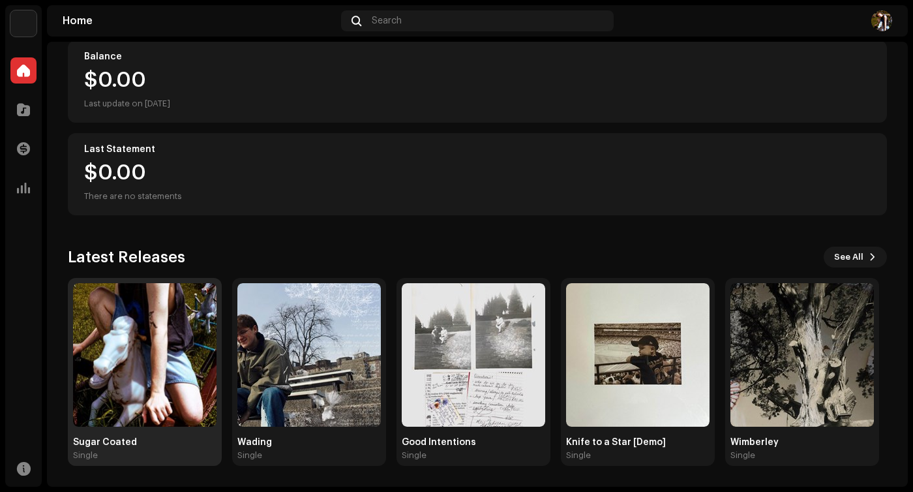 The width and height of the screenshot is (913, 492). Describe the element at coordinates (309, 442) in the screenshot. I see `div: Wading` at that location.